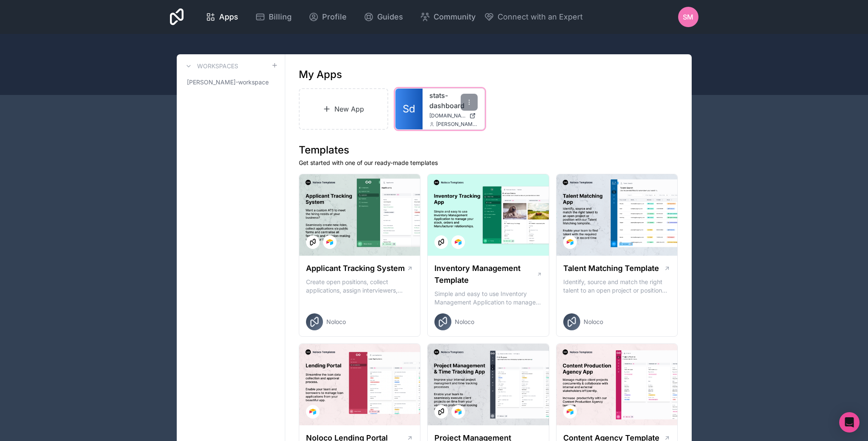 The height and width of the screenshot is (441, 868). Describe the element at coordinates (217, 66) in the screenshot. I see `h3: Workspaces` at that location.